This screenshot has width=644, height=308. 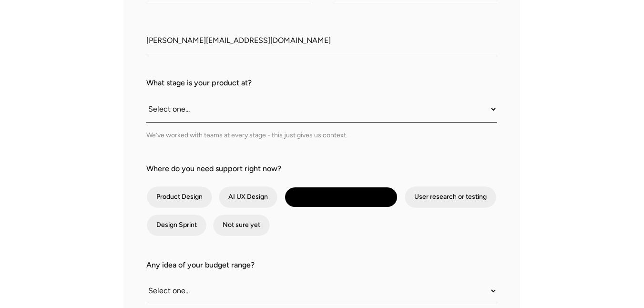 What do you see at coordinates (321, 41) in the screenshot?
I see `input: Work Email` at bounding box center [321, 41].